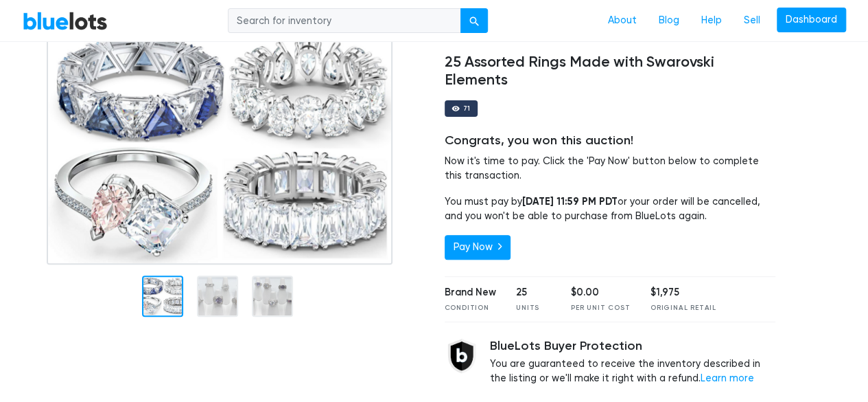  I want to click on a: About, so click(623, 20).